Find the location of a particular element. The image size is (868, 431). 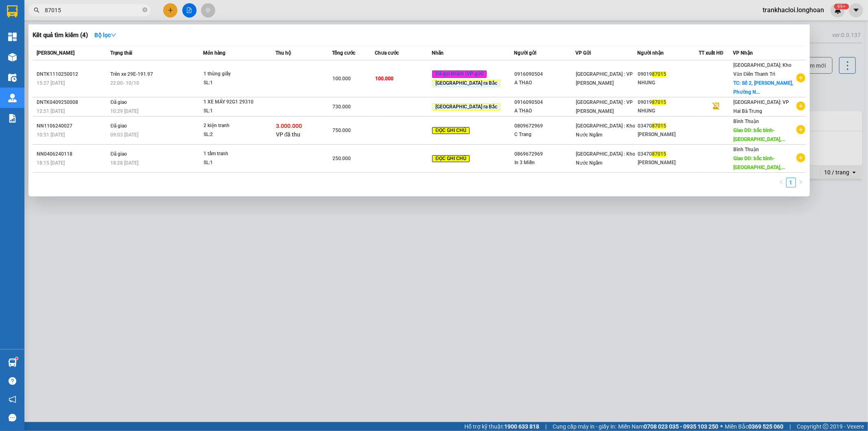

span: Người nhận is located at coordinates (650, 53).